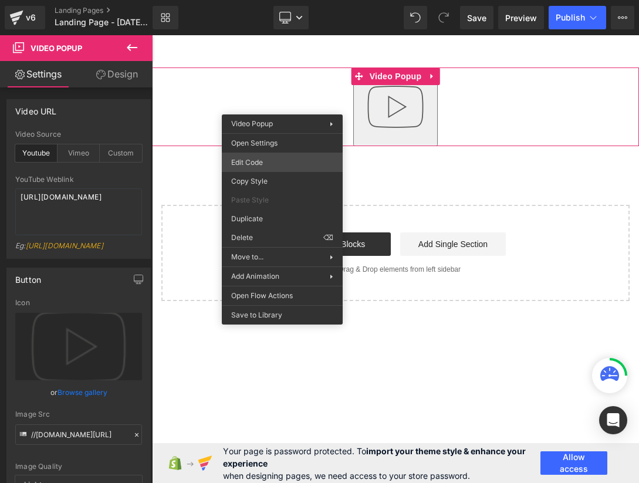 The image size is (639, 483). What do you see at coordinates (243, 72) in the screenshot?
I see `img: Video` at bounding box center [243, 72].